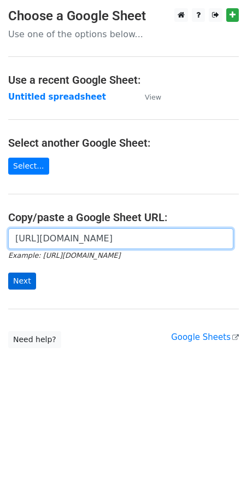 The height and width of the screenshot is (491, 247). Describe the element at coordinates (34, 339) in the screenshot. I see `a: Need help?` at that location.